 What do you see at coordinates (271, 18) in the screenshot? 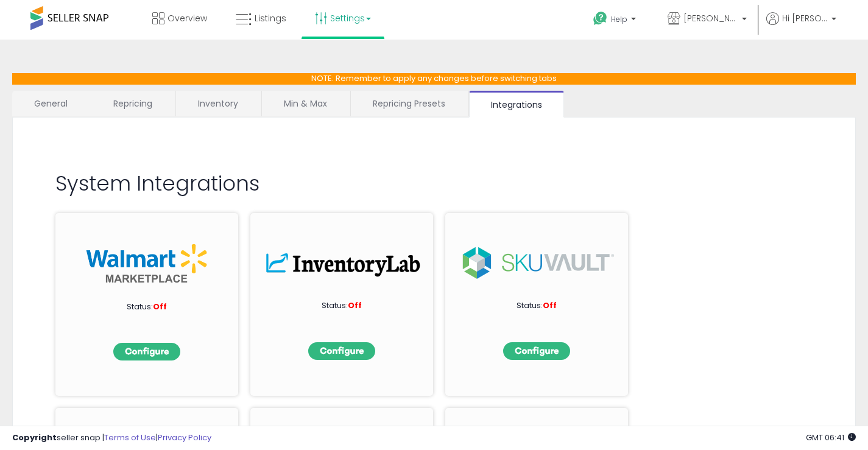
I see `span: Listings` at bounding box center [271, 18].